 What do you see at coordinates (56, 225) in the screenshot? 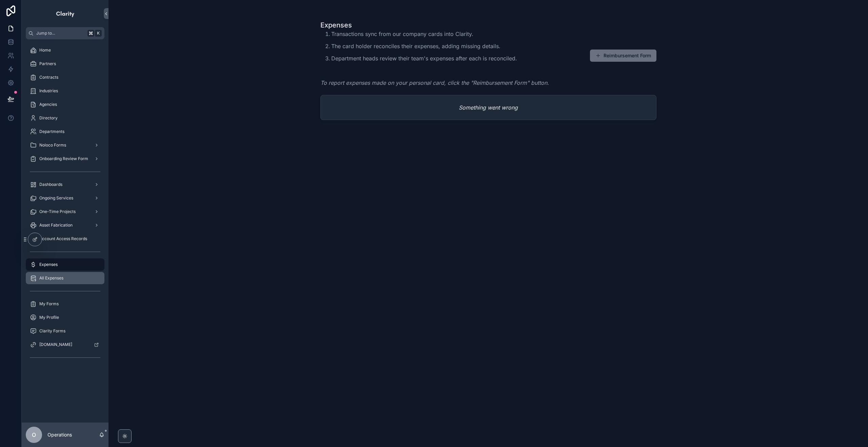
I see `span: Asset Fabrication` at bounding box center [56, 225].